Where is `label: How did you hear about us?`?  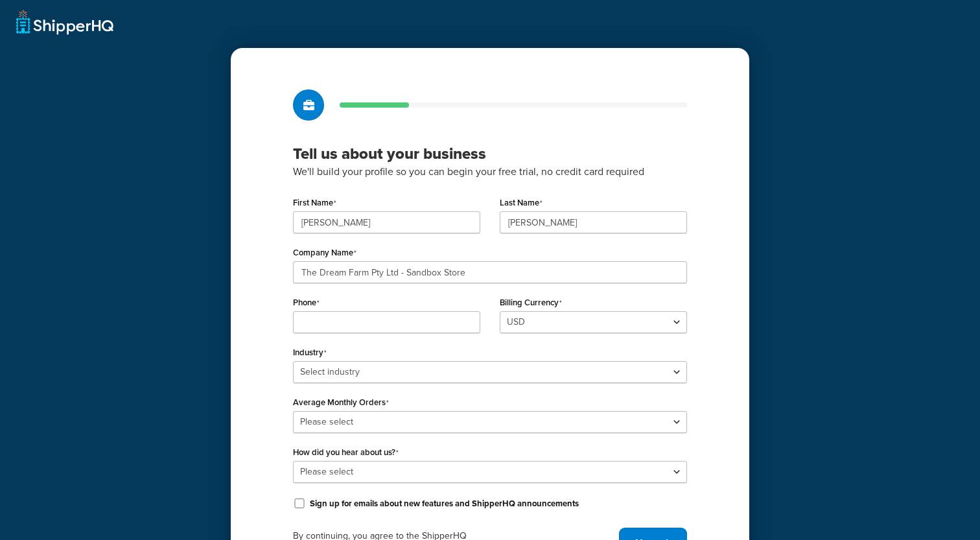 label: How did you hear about us? is located at coordinates (345, 453).